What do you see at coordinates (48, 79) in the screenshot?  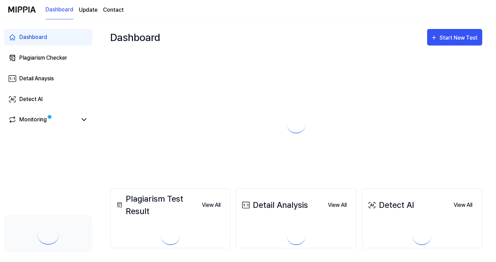 I see `a: Detail Anaysis` at bounding box center [48, 79].